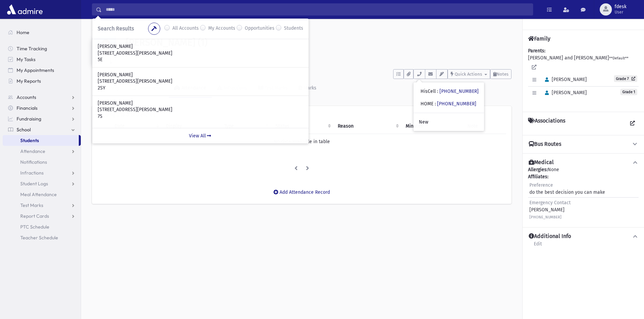 The height and width of the screenshot is (319, 644). Describe the element at coordinates (41, 184) in the screenshot. I see `a: Student Logs` at that location.